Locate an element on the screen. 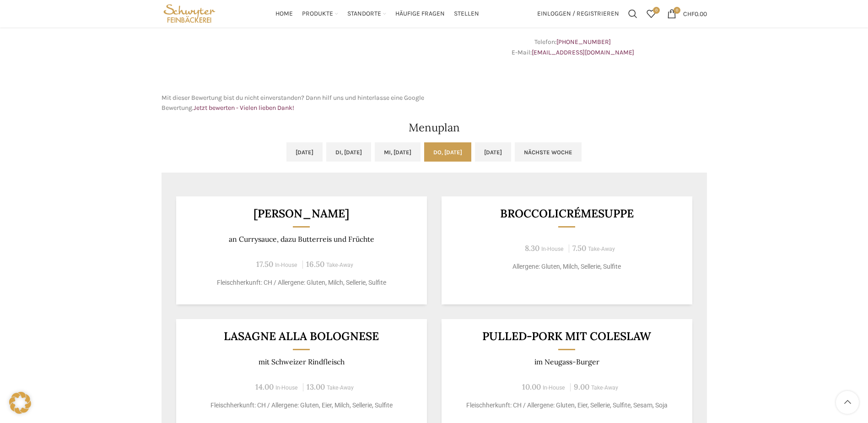 This screenshot has width=868, height=423. a: Suchen is located at coordinates (633, 13).